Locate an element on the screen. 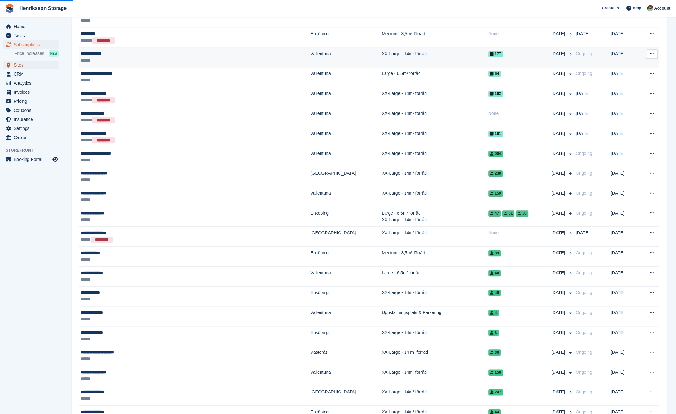  span: Booking Portal is located at coordinates (32, 159).